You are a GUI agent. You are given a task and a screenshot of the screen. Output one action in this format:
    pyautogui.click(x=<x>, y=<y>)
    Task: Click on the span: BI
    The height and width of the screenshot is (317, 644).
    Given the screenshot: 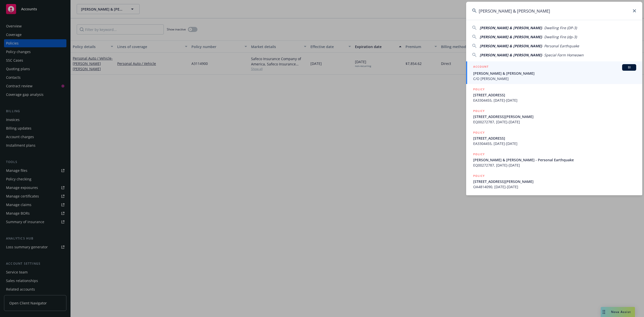 What is the action you would take?
    pyautogui.click(x=629, y=67)
    